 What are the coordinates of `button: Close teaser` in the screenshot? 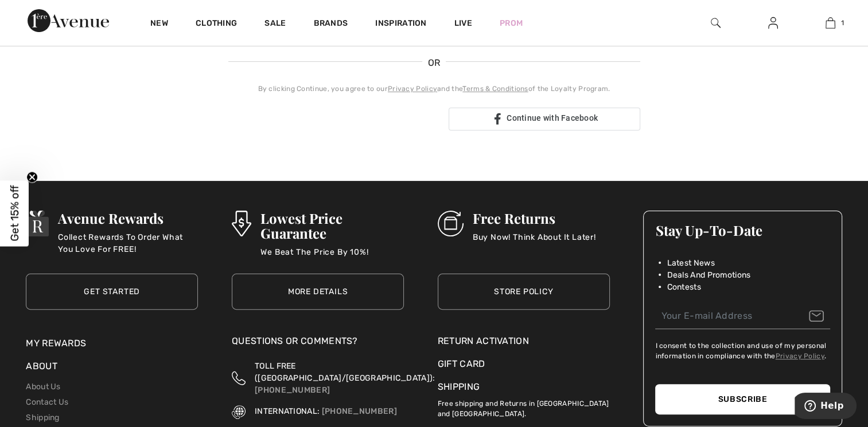 It's located at (32, 177).